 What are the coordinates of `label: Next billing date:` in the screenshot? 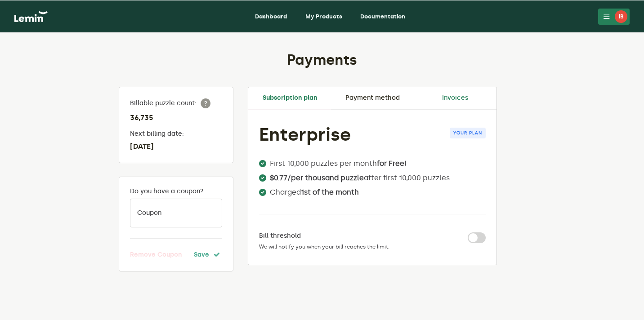 It's located at (176, 134).